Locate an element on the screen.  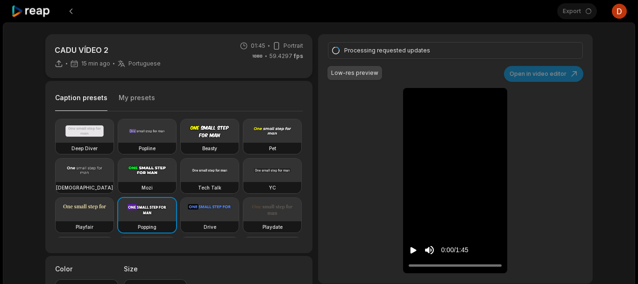
h3: Drive is located at coordinates (210, 227).